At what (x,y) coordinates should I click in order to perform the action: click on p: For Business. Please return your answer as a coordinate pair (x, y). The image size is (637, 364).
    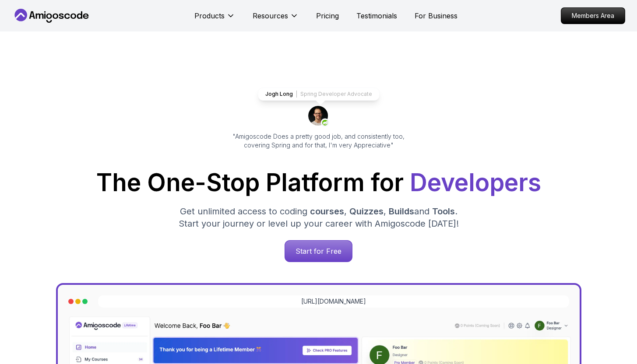
    Looking at the image, I should click on (436, 16).